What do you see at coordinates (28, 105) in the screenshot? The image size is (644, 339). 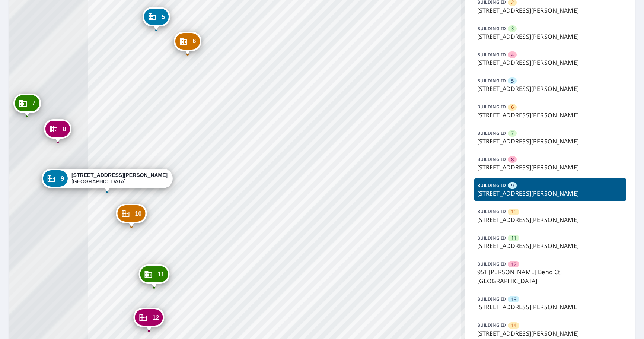 I see `div: Dropped pin, building 7, Commercial property, 931 Hanna Bend Ct Manchester, MO 63021` at bounding box center [28, 105].